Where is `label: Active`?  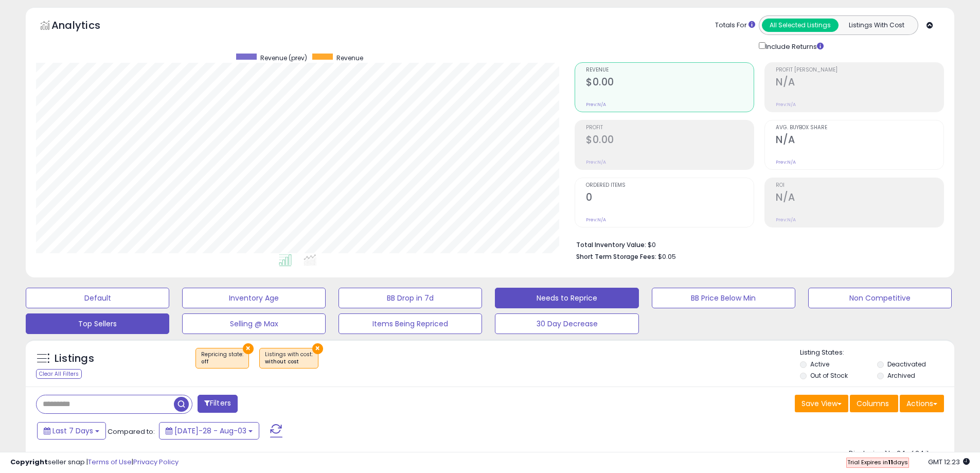
label: Active is located at coordinates (819, 364).